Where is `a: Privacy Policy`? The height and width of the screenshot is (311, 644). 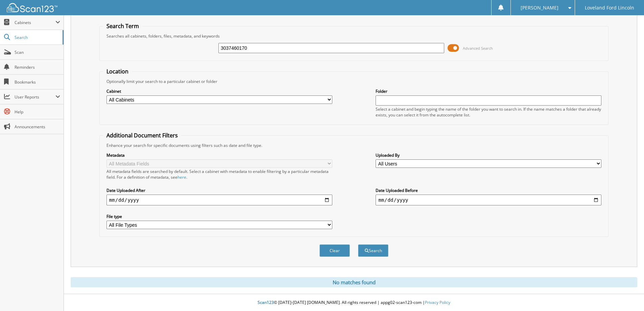 a: Privacy Policy is located at coordinates (437, 302).